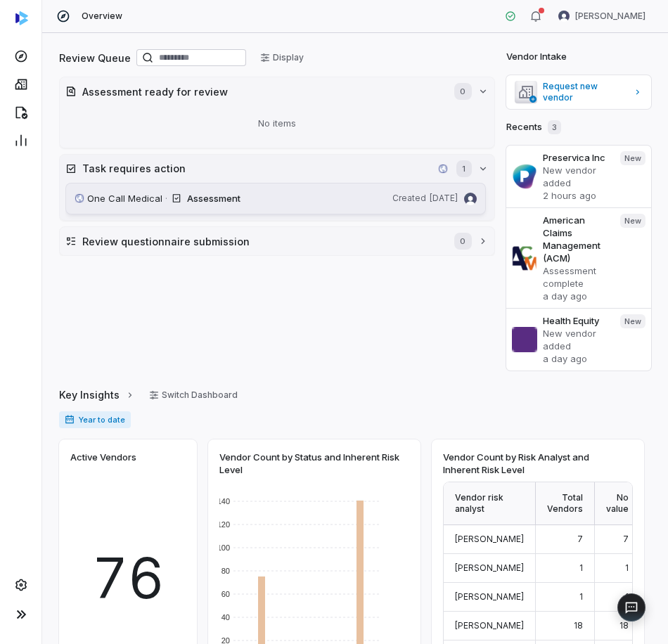 This screenshot has width=668, height=644. What do you see at coordinates (224, 524) in the screenshot?
I see `text: 120` at bounding box center [224, 524].